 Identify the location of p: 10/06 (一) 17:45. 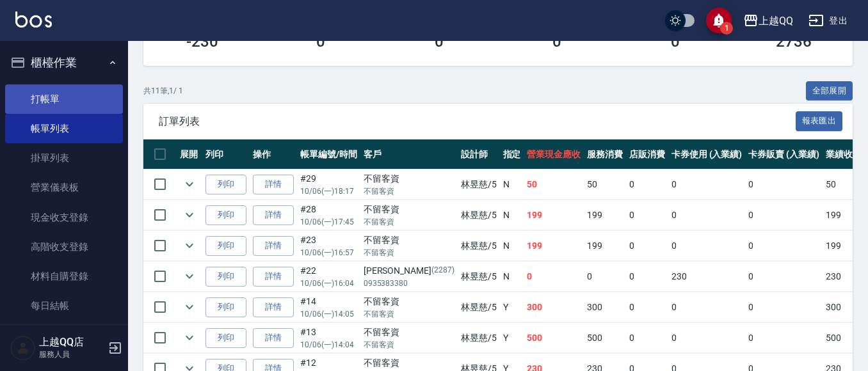
(329, 222).